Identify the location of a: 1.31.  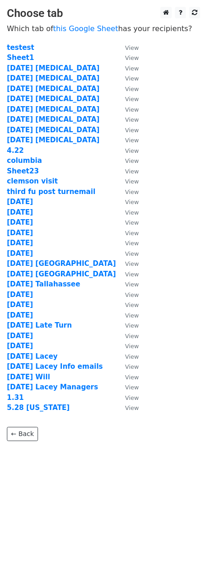
(15, 397).